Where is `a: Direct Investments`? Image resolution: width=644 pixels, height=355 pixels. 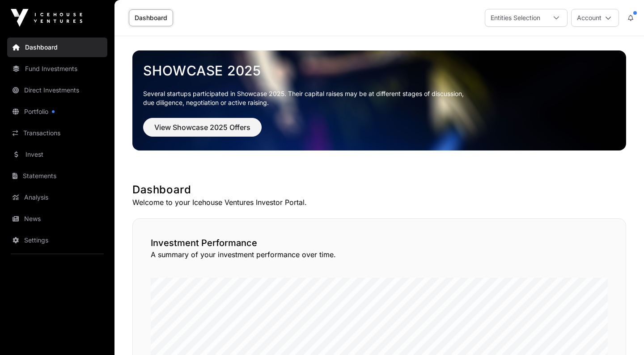 a: Direct Investments is located at coordinates (58, 91).